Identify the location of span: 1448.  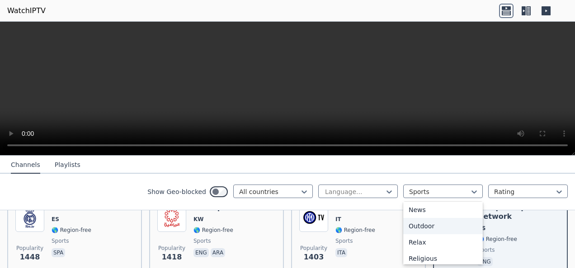
(30, 258).